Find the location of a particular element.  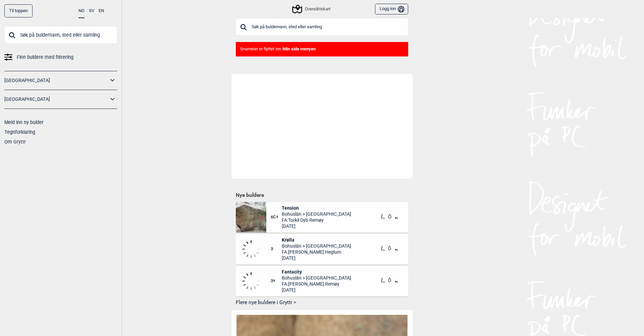

img: Tension is located at coordinates (251, 217).